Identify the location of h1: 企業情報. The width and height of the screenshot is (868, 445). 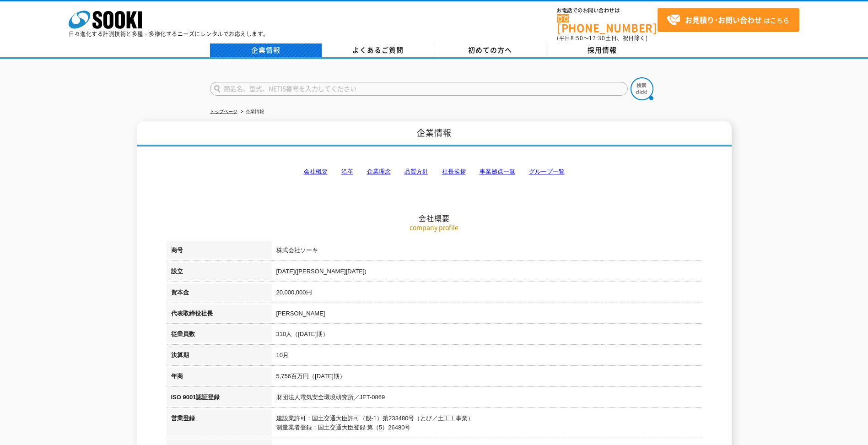
(434, 134).